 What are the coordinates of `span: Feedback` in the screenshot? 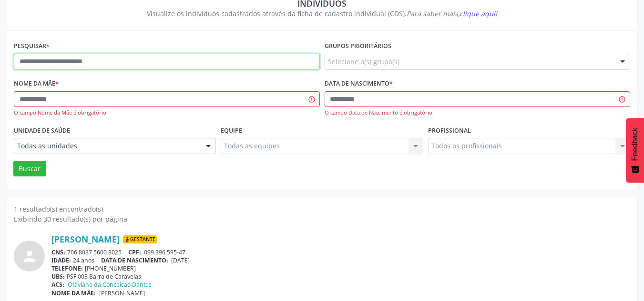 It's located at (634, 144).